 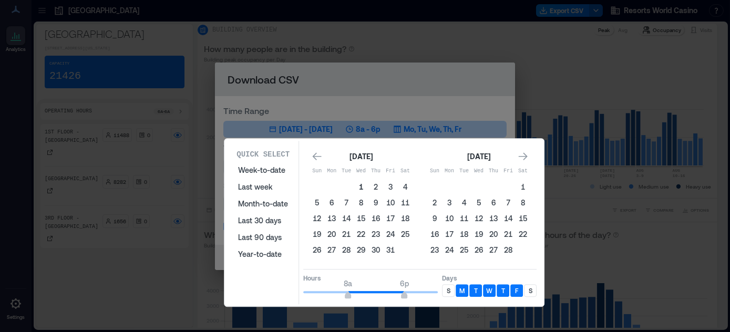 What do you see at coordinates (376, 250) in the screenshot?
I see `button: 30` at bounding box center [376, 250].